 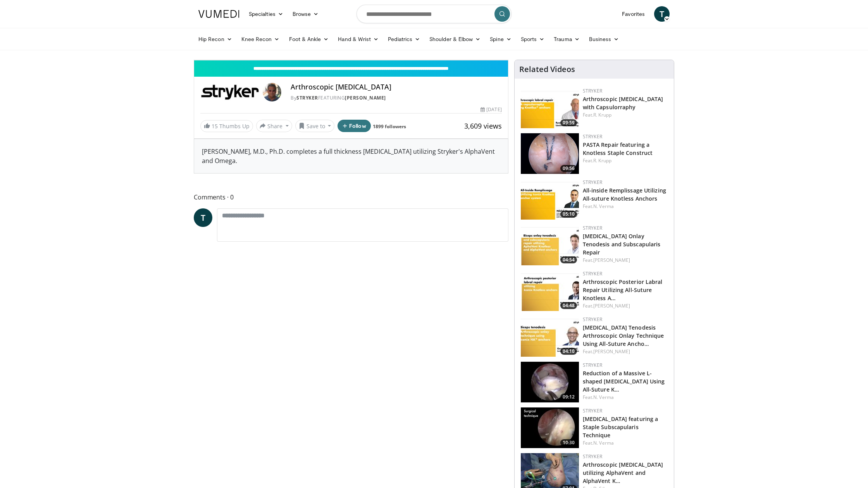 I want to click on span: 09:56, so click(x=569, y=168).